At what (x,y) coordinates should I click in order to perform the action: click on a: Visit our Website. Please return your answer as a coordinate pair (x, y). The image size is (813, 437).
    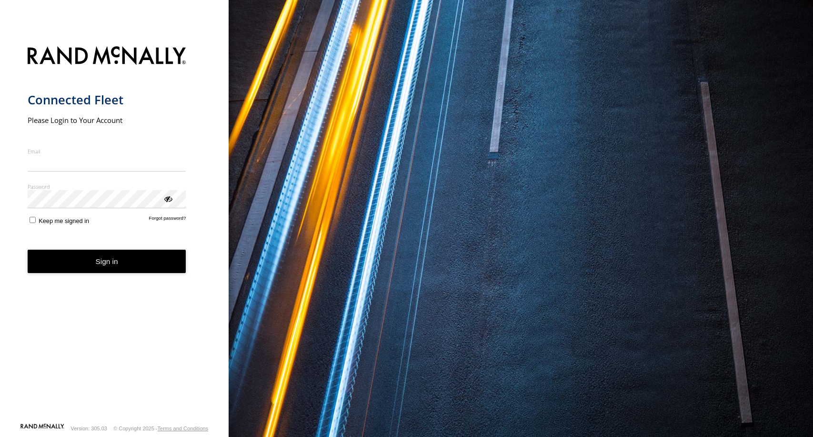
    Looking at the image, I should click on (42, 428).